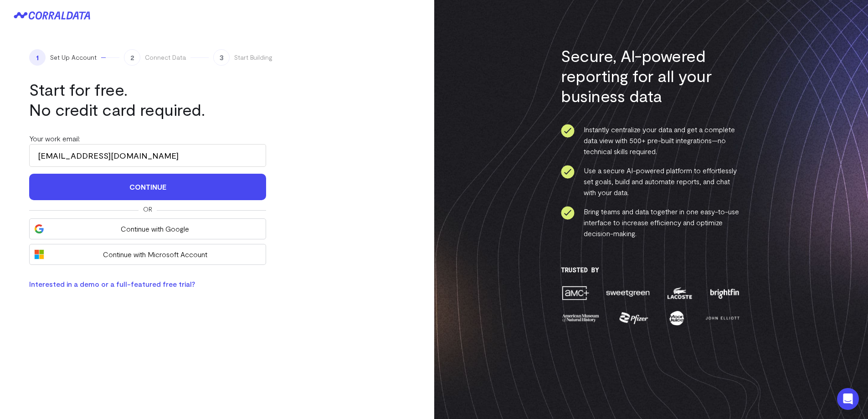 The width and height of the screenshot is (868, 419). What do you see at coordinates (54, 138) in the screenshot?
I see `label: Your work email:` at bounding box center [54, 138].